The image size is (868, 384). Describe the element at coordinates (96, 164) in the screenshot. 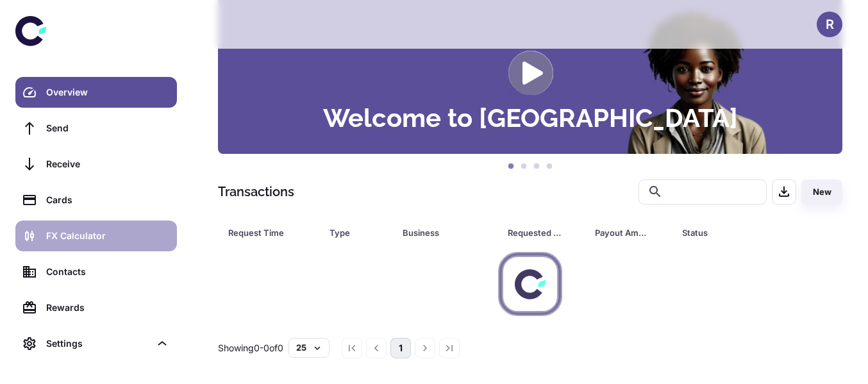

I see `a: Receive` at that location.